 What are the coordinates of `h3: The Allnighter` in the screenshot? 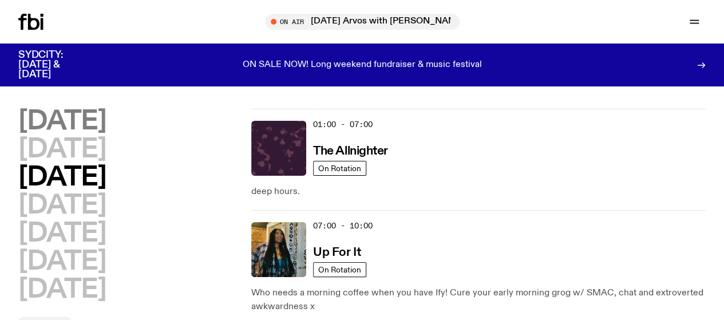 It's located at (350, 151).